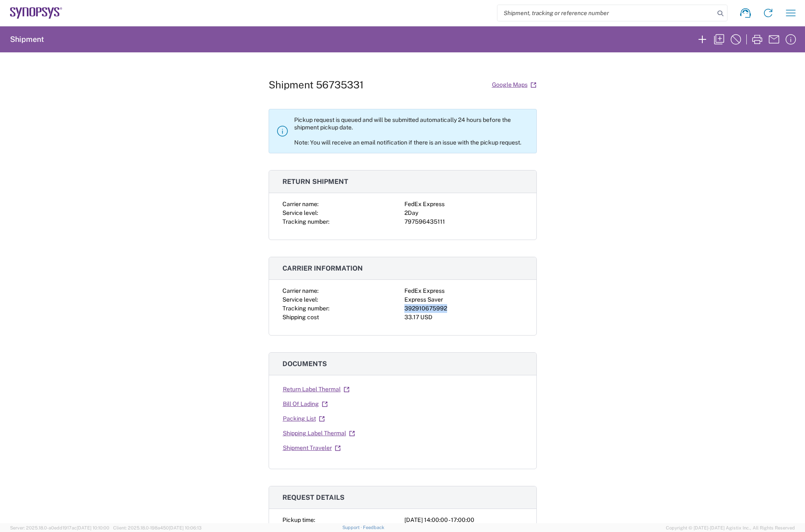  What do you see at coordinates (316, 85) in the screenshot?
I see `h1: Shipment 56735331` at bounding box center [316, 85].